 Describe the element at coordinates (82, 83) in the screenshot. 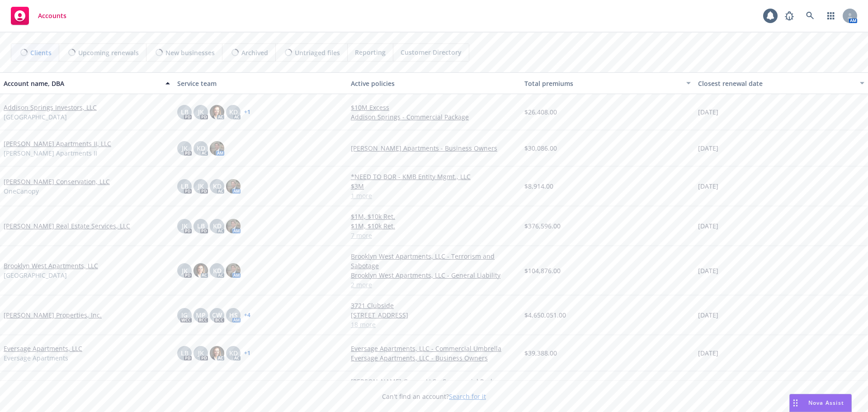

I see `div: Account name, DBA` at that location.